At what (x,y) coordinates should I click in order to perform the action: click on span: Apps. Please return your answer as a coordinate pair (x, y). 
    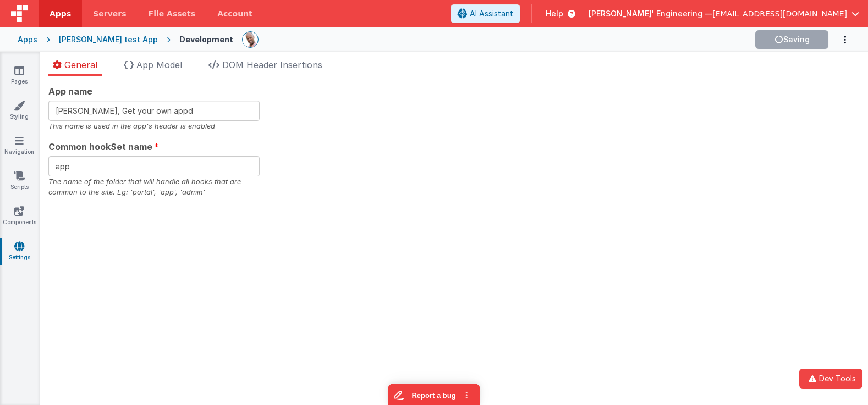
    Looking at the image, I should click on (60, 14).